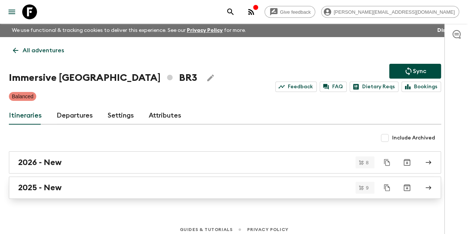 Image resolution: width=468 pixels, height=234 pixels. I want to click on button: menu, so click(12, 12).